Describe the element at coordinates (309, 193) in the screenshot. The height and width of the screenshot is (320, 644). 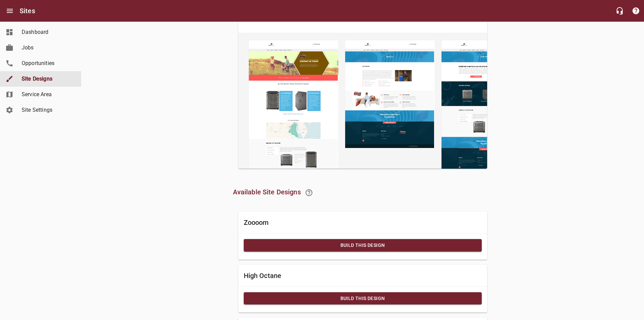
I see `a: Learn about switching Site Designs` at that location.